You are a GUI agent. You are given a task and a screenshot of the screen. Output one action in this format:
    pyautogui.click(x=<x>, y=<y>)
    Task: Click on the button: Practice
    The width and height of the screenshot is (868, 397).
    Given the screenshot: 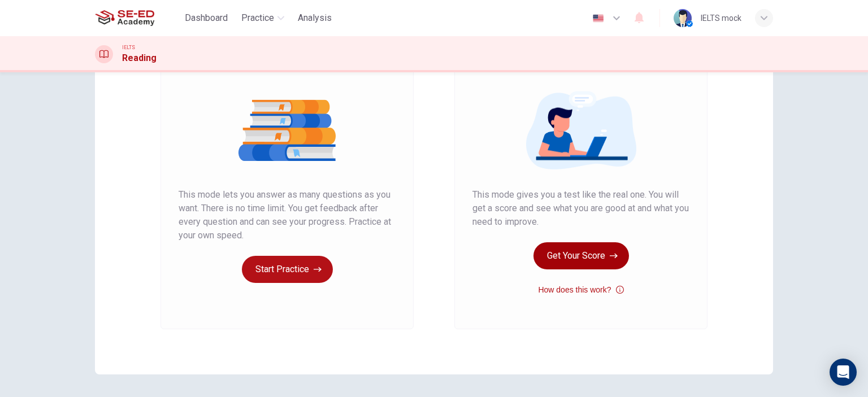 What is the action you would take?
    pyautogui.click(x=263, y=18)
    